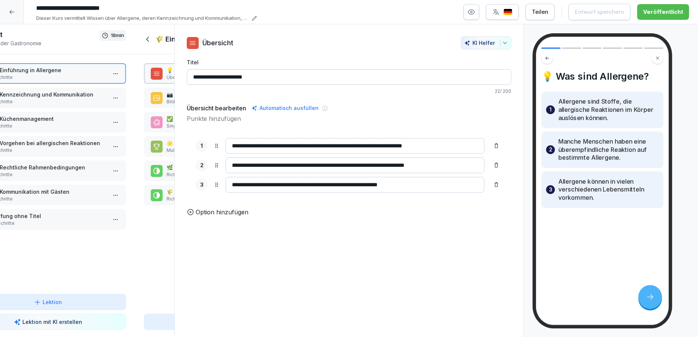 The height and width of the screenshot is (337, 698). Describe the element at coordinates (222, 73) in the screenshot. I see `div: 💡 Was sind Allergene?Übersicht` at that location.